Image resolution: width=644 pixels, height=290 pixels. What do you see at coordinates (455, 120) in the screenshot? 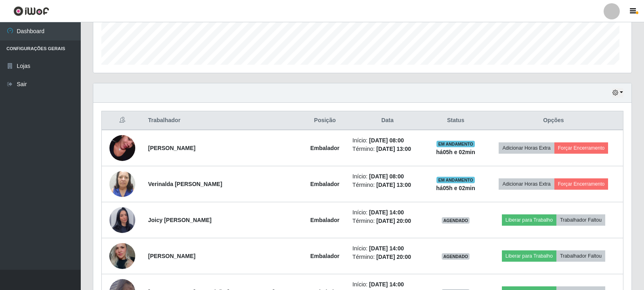
I see `th: Status` at bounding box center [455, 120].